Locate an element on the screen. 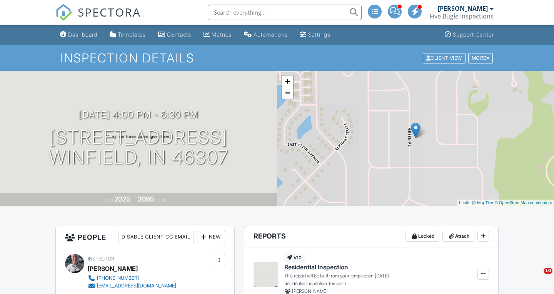  div: Automations is located at coordinates (271, 34).